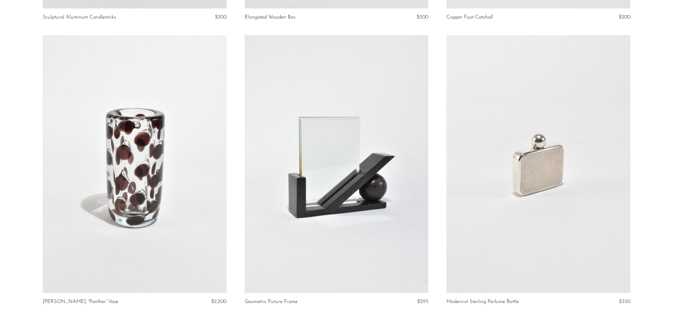  I want to click on a: Modernist Sterling Perfume Bottle, so click(483, 301).